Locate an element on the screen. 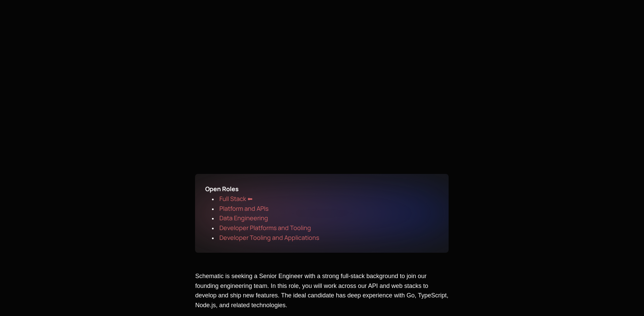 This screenshot has height=316, width=644. span: Data Engineering is located at coordinates (244, 218).